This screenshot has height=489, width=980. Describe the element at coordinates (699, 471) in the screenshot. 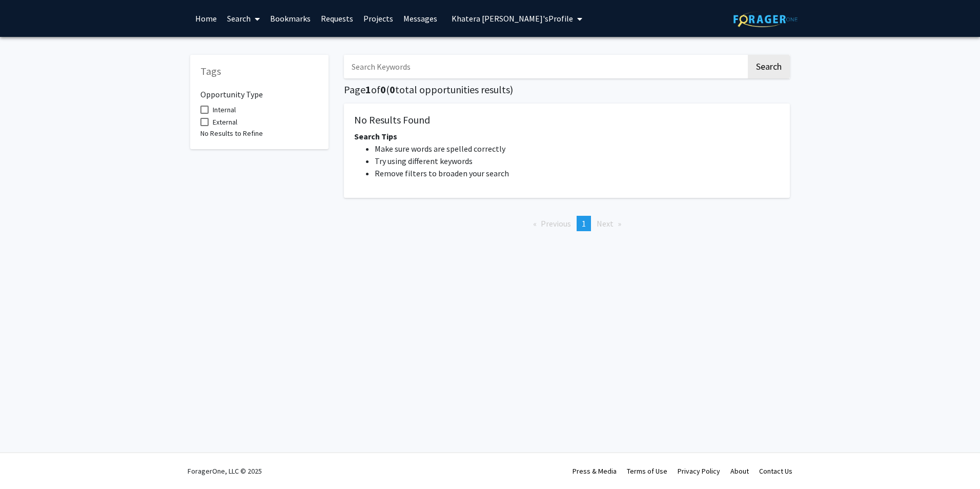

I see `a: Privacy Policy` at that location.